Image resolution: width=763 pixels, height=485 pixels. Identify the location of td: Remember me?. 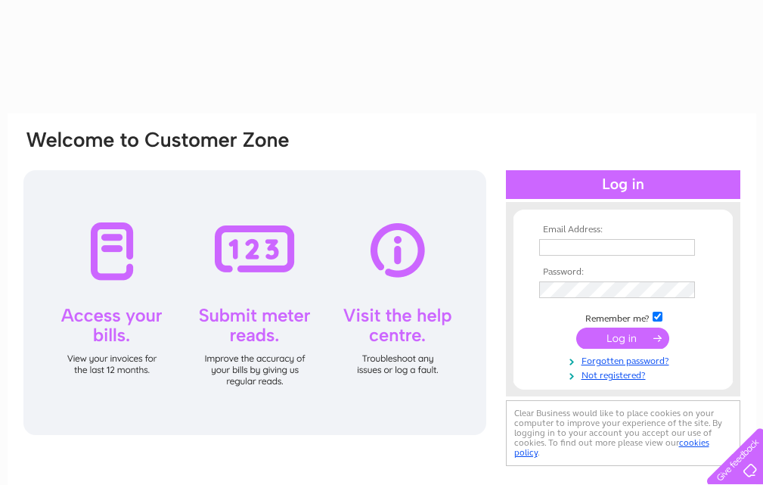
(623, 317).